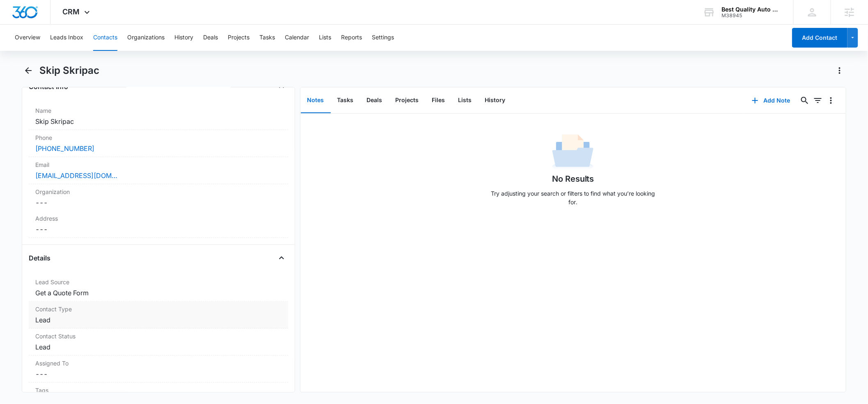  I want to click on span: CRM, so click(71, 12).